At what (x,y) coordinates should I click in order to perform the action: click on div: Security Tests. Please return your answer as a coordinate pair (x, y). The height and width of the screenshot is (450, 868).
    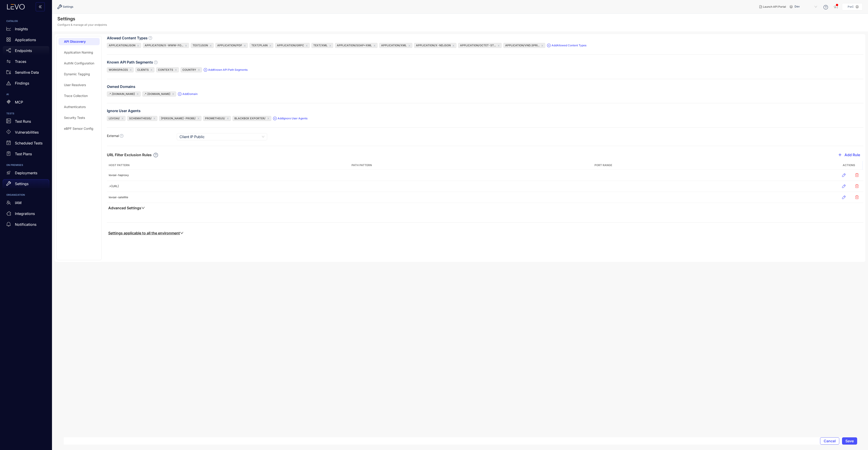
    Looking at the image, I should click on (74, 118).